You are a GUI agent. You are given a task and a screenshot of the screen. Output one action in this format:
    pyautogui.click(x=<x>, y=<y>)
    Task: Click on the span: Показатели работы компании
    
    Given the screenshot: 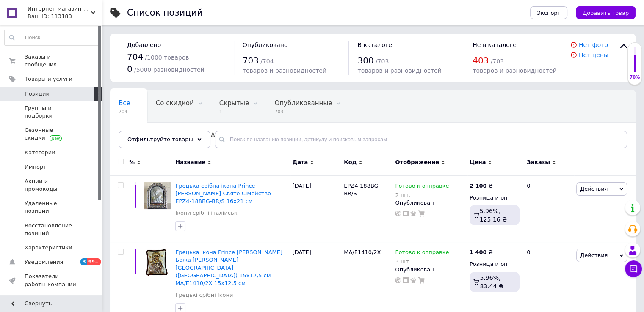 What is the action you would take?
    pyautogui.click(x=51, y=280)
    